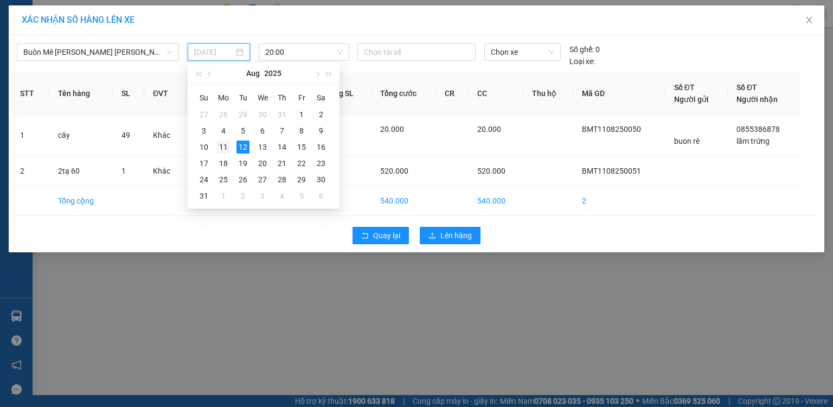  I want to click on div: 25, so click(223, 179).